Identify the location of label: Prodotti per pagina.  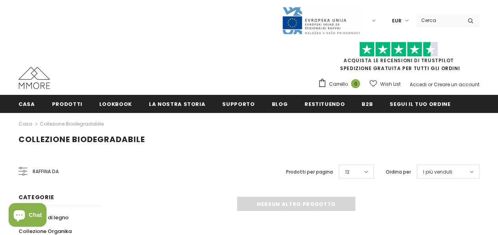
(309, 172).